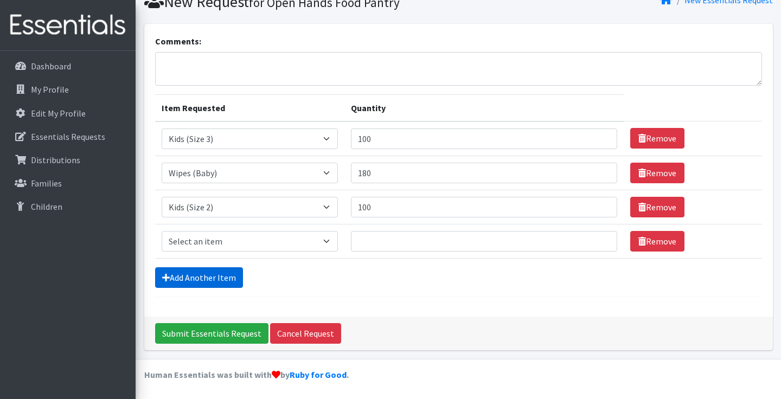 The width and height of the screenshot is (781, 399). Describe the element at coordinates (68, 183) in the screenshot. I see `a: Families` at that location.